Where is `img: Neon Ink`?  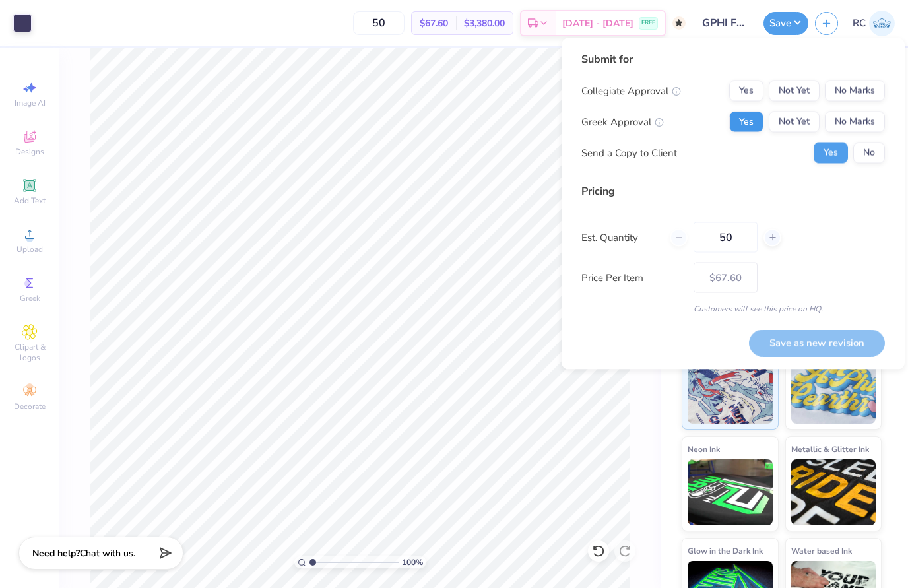 img: Neon Ink is located at coordinates (730, 492).